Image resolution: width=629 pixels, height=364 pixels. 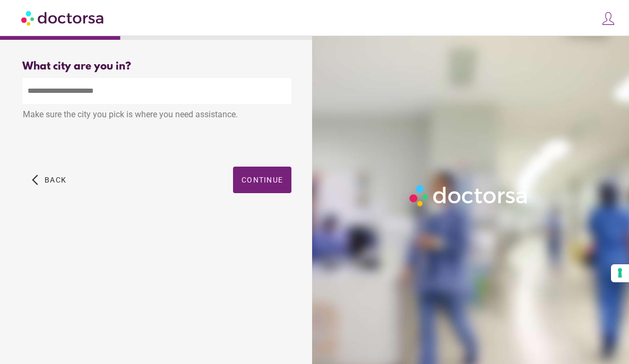 What do you see at coordinates (608, 19) in the screenshot?
I see `img: icons8-customer-100.png` at bounding box center [608, 19].